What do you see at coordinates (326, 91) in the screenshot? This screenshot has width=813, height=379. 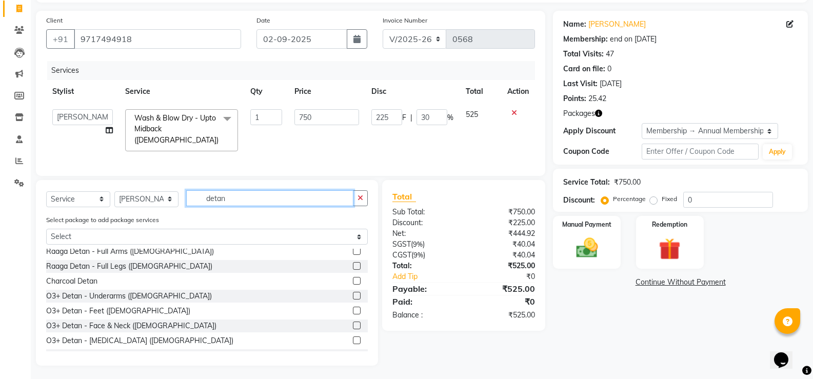 I see `th: Price` at bounding box center [326, 91].